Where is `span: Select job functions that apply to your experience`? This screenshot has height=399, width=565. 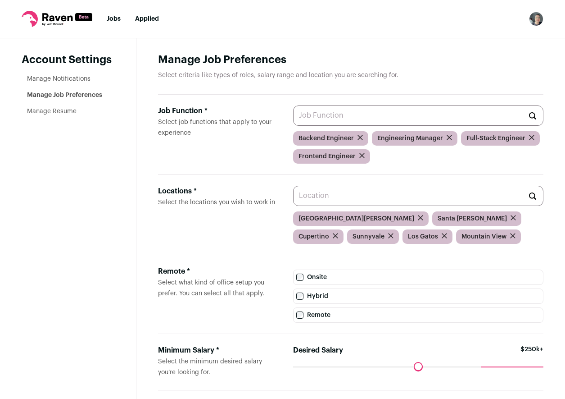 span: Select job functions that apply to your experience is located at coordinates (215, 127).